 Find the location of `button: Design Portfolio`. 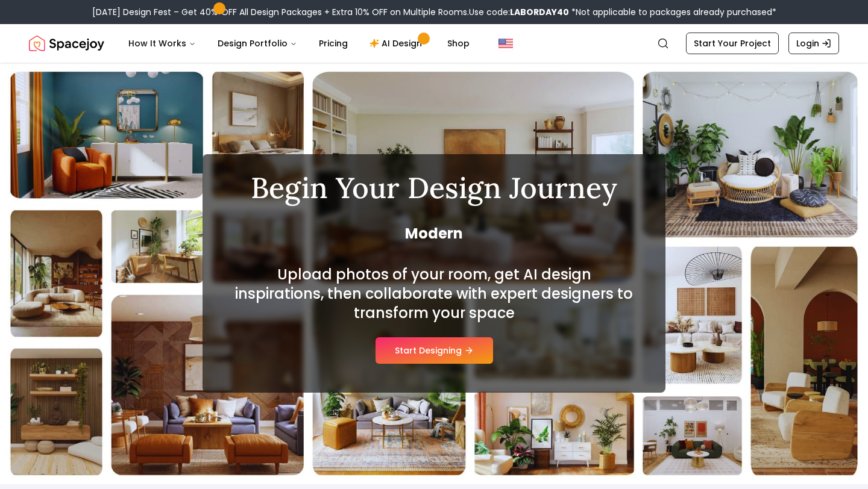

button: Design Portfolio is located at coordinates (258, 44).